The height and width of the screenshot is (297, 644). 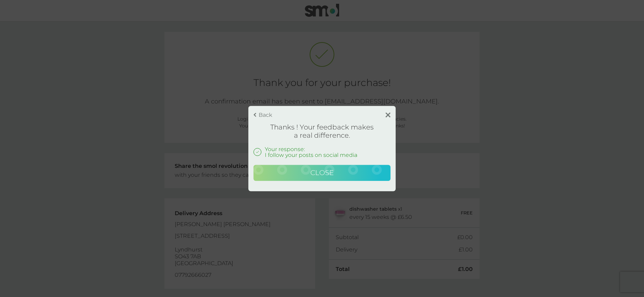 I want to click on img: back, so click(x=255, y=115).